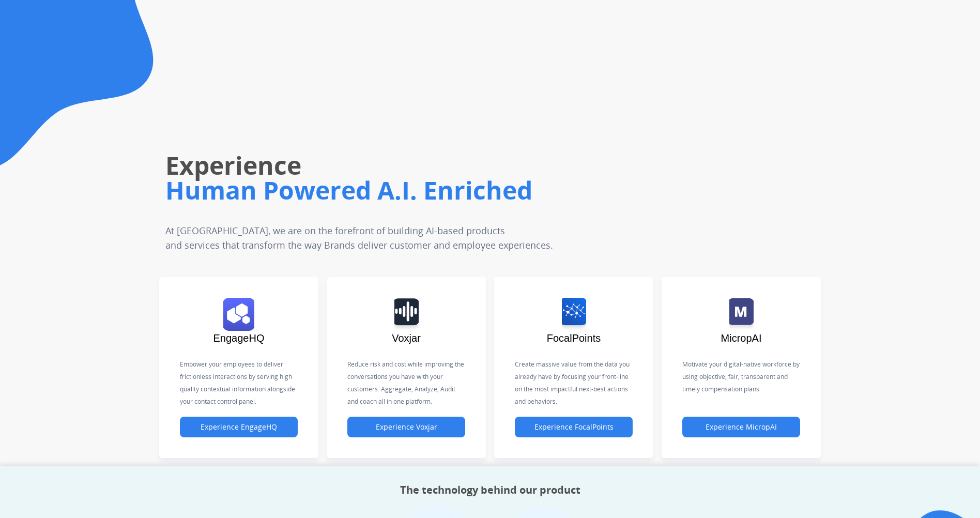 The width and height of the screenshot is (980, 518). I want to click on h1: Human Powered A.I. Enriched, so click(429, 190).